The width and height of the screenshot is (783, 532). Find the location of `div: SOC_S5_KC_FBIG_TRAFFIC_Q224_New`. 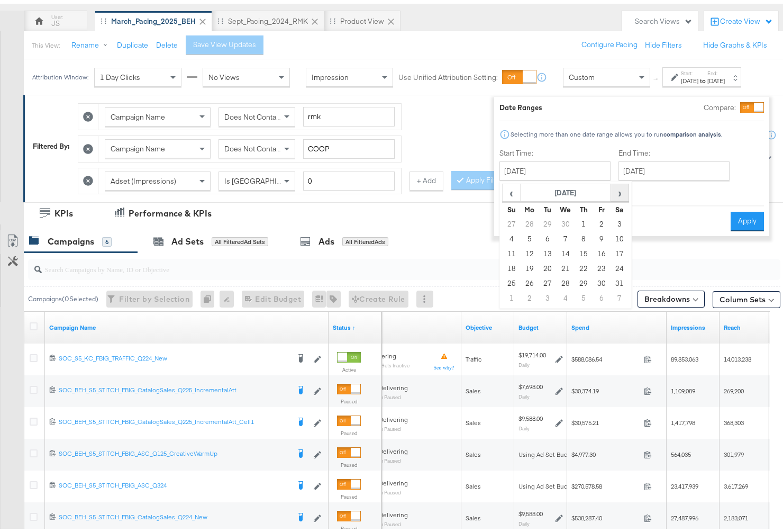

div: SOC_S5_KC_FBIG_TRAFFIC_Q224_New is located at coordinates (174, 355).